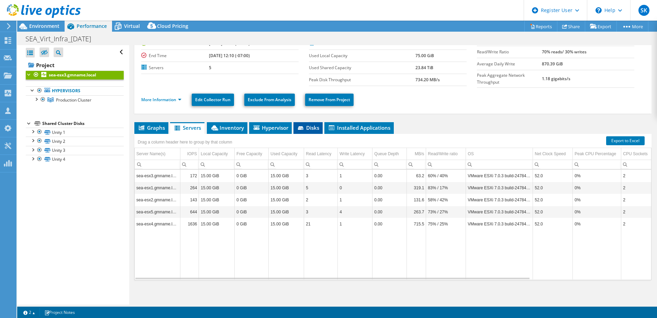 This screenshot has height=318, width=657. What do you see at coordinates (308, 127) in the screenshot?
I see `span: Disks` at bounding box center [308, 127].